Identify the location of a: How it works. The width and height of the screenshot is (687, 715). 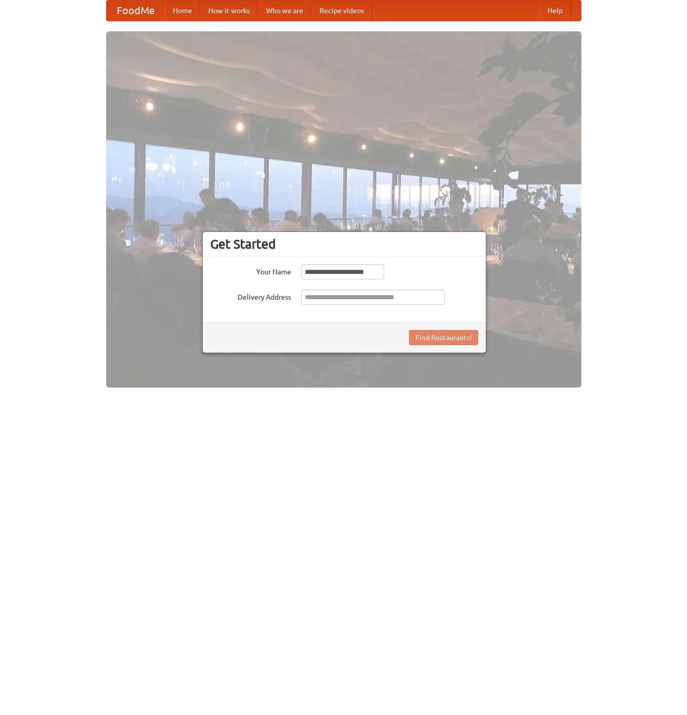
(229, 11).